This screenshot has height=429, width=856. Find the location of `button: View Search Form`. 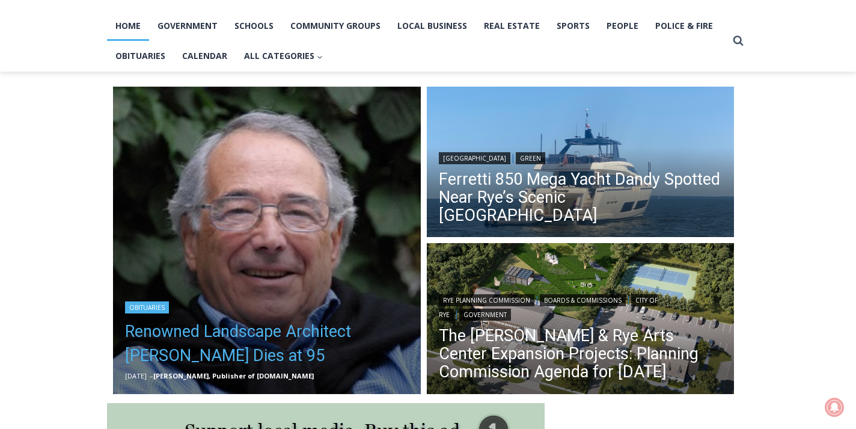

button: View Search Form is located at coordinates (738, 41).